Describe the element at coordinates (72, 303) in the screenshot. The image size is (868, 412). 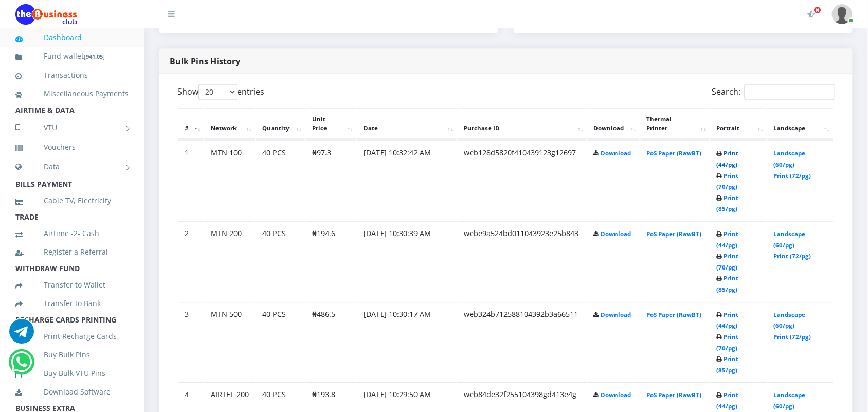
I see `a: Transfer to Bank` at that location.